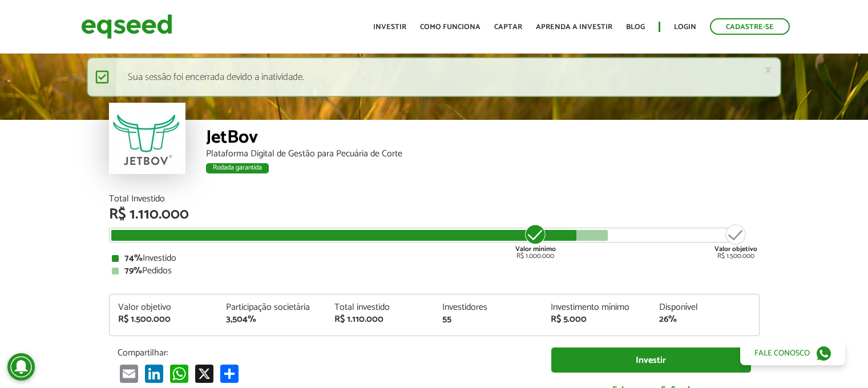 This screenshot has width=868, height=388. I want to click on p: Compartilhar:, so click(326, 353).